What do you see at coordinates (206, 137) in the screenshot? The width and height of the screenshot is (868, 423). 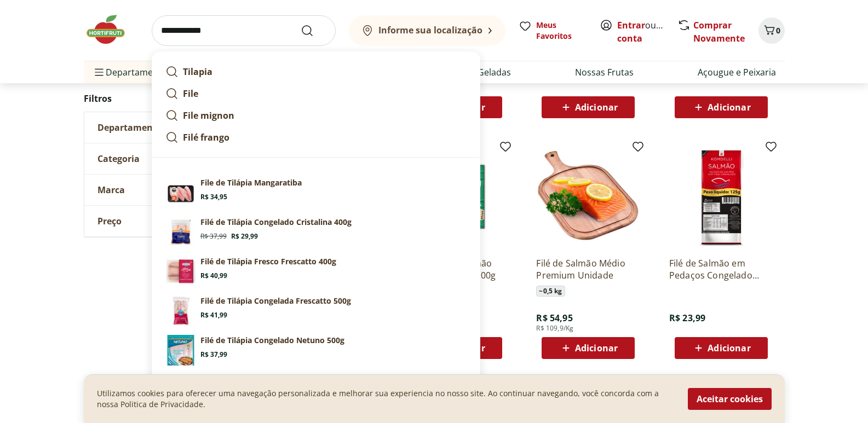 I see `strong: Filé frango` at bounding box center [206, 137].